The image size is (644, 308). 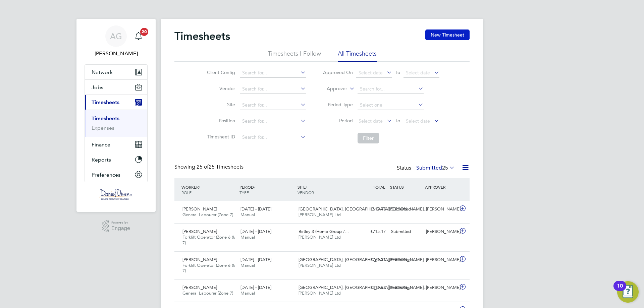 I want to click on div: SITE, so click(x=324, y=189).